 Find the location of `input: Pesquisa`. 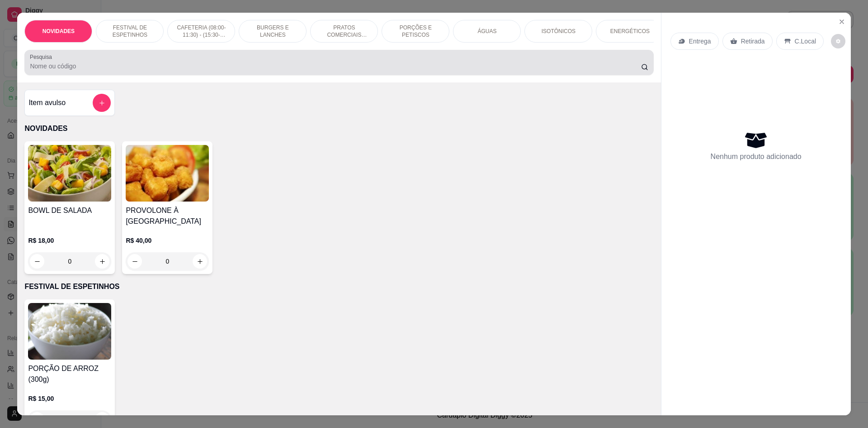

input: Pesquisa is located at coordinates (335, 66).